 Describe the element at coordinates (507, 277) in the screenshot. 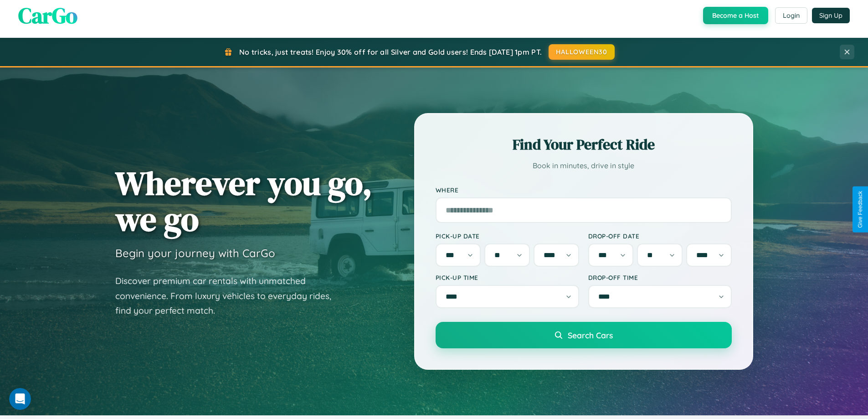

I see `label: Pick-up Time` at that location.